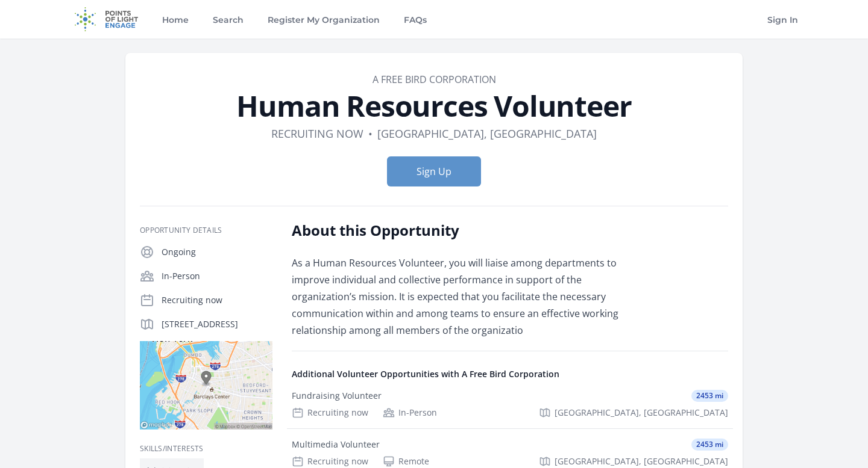  Describe the element at coordinates (434, 80) in the screenshot. I see `a: A Free Bird Corporation` at that location.